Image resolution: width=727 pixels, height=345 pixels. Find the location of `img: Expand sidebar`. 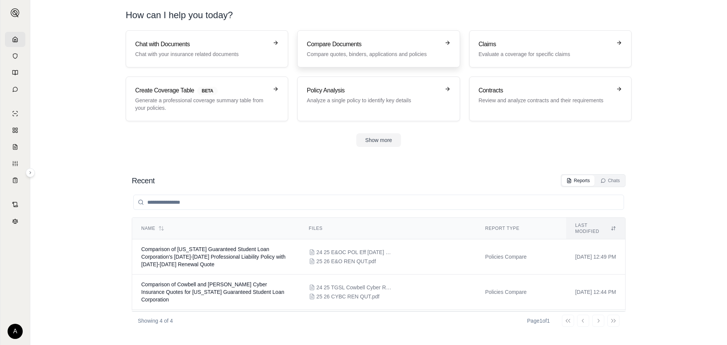

img: Expand sidebar is located at coordinates (15, 13).